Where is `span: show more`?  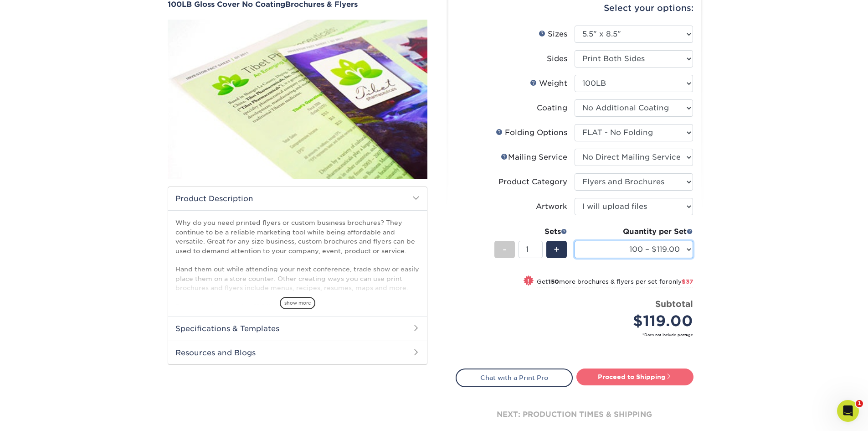
span: show more is located at coordinates (298, 303).